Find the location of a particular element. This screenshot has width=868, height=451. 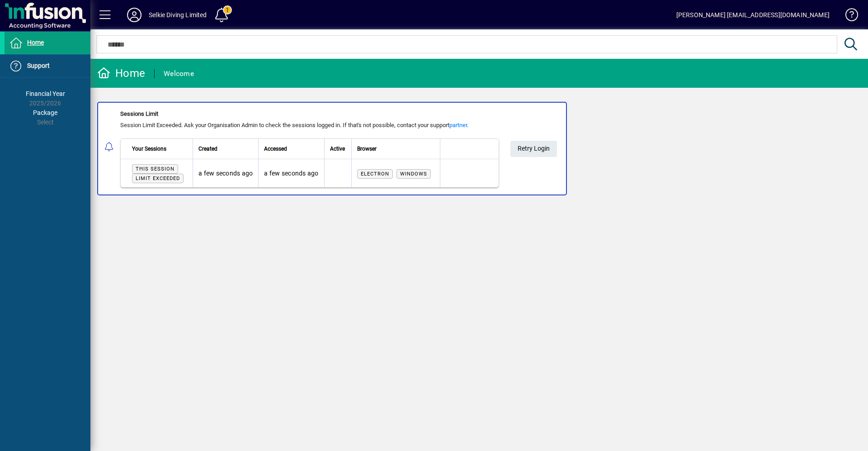

span: Financial Year is located at coordinates (45, 94).